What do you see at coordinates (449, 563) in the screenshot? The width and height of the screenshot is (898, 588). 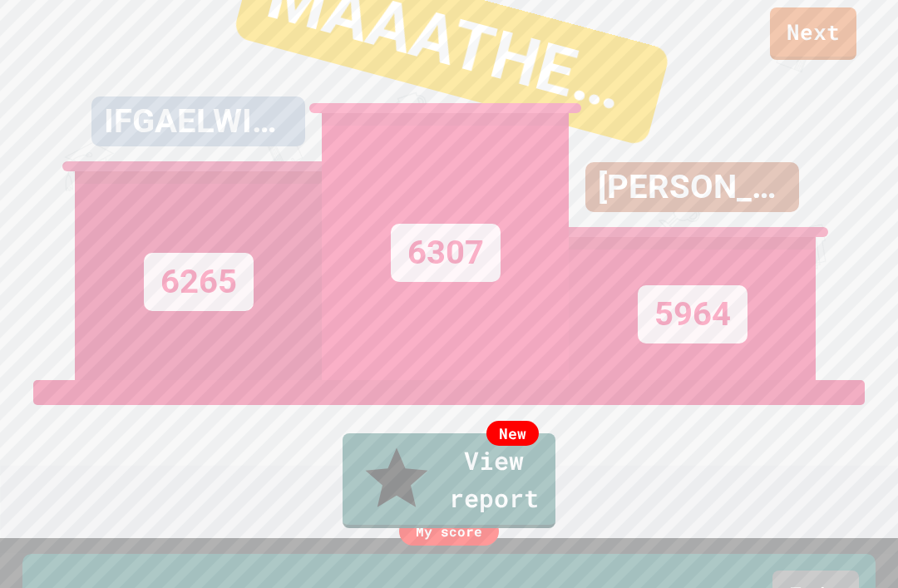 I see `div: CHARLIEE` at bounding box center [449, 563].